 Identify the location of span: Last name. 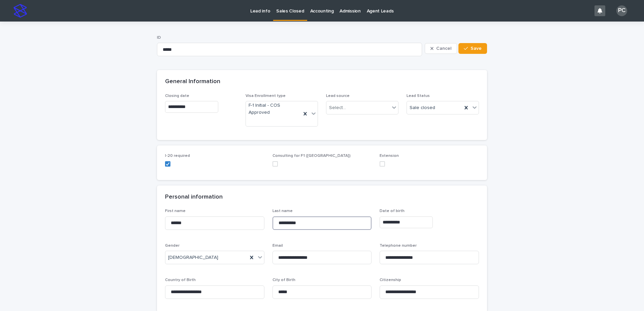
(282, 211).